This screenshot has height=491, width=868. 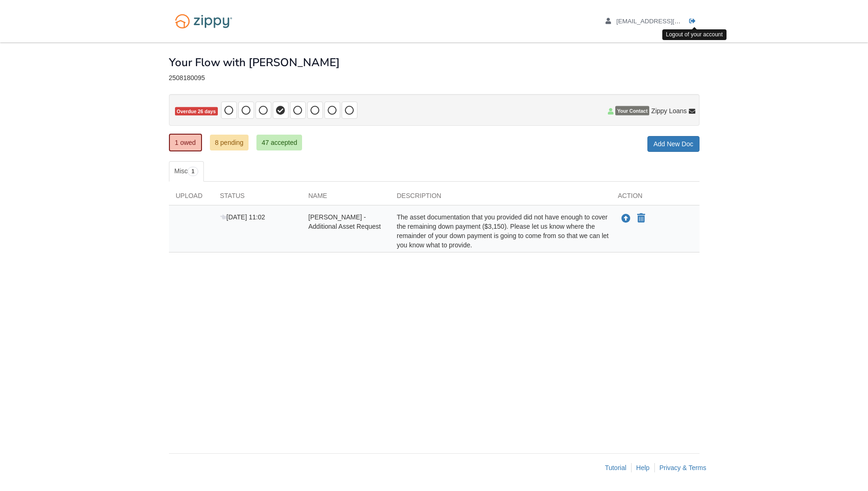 What do you see at coordinates (669, 21) in the screenshot?
I see `span: eolivares@blueleafresidential.com` at bounding box center [669, 21].